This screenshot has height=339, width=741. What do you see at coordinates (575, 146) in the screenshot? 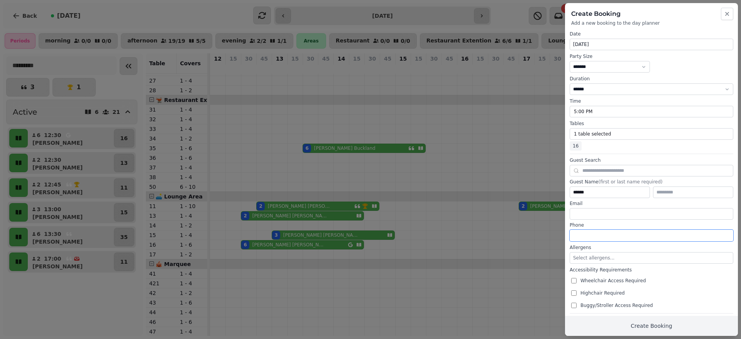
I see `span: 16` at bounding box center [575, 146].